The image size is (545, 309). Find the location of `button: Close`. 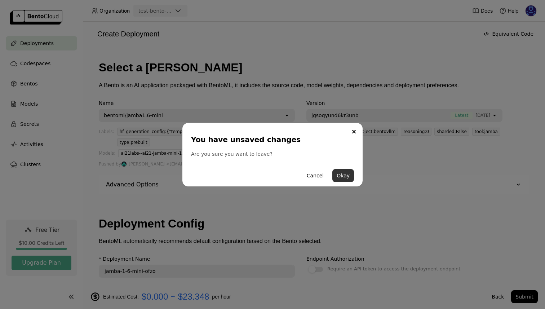

button: Close is located at coordinates (354, 132).